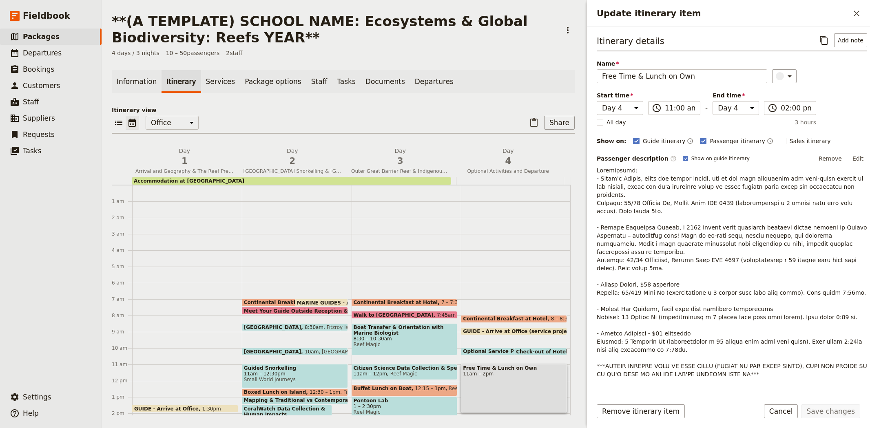  Describe the element at coordinates (540, 351) in the screenshot. I see `div: Check-out of Hotel` at that location.